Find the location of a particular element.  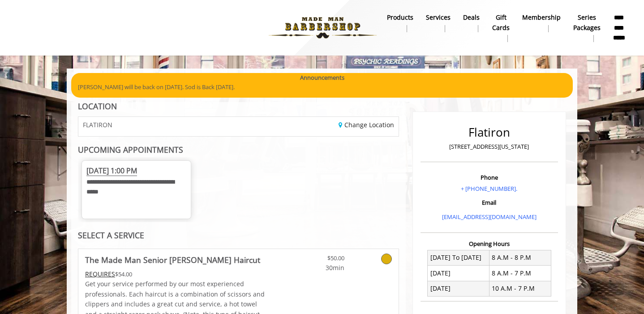

td: 8 A.M - 7 P.M is located at coordinates (520, 274).